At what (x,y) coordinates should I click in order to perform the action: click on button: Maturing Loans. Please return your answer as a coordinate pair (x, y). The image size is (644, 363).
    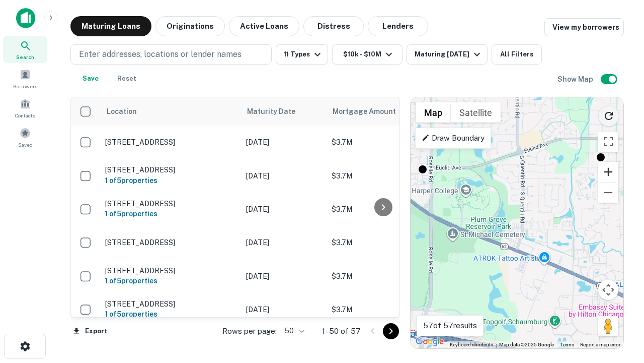
    Looking at the image, I should click on (111, 26).